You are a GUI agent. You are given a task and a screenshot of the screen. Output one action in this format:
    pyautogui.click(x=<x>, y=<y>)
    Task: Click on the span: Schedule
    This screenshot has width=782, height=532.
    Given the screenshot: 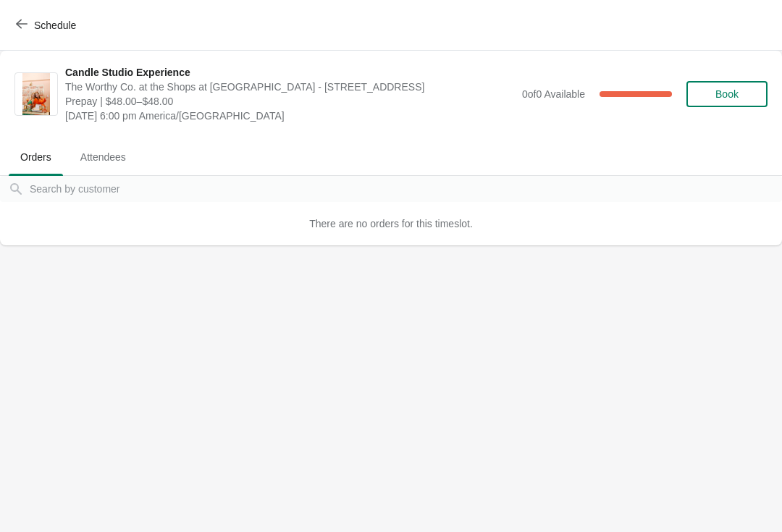 What is the action you would take?
    pyautogui.click(x=55, y=26)
    